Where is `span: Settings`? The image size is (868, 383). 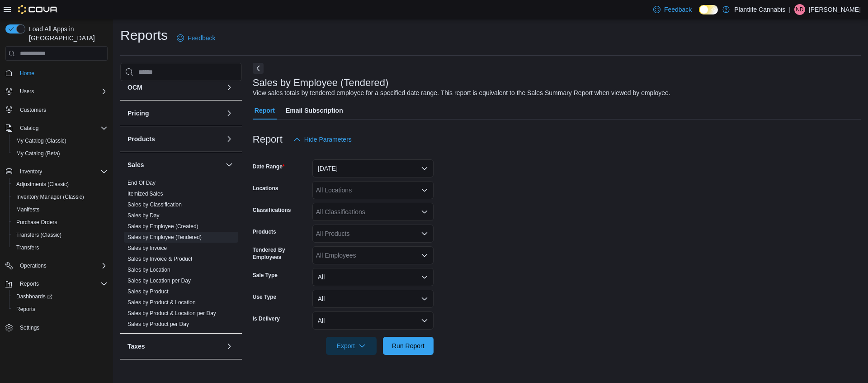 span: Settings is located at coordinates (29, 328).